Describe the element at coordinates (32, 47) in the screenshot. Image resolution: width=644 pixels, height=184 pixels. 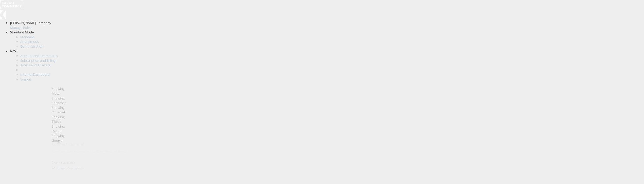
I see `a: Demonstration` at that location.